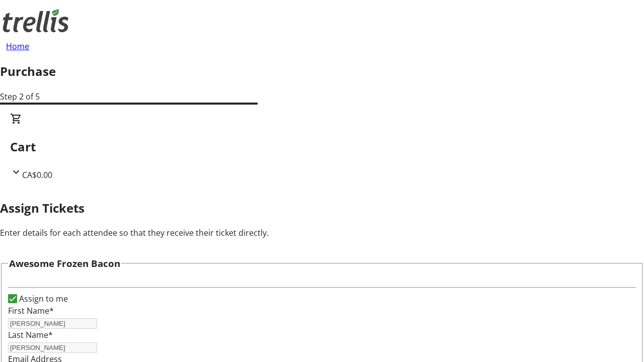 This screenshot has width=644, height=362. Describe the element at coordinates (64, 264) in the screenshot. I see `h3: Awesome Frozen Bacon` at that location.